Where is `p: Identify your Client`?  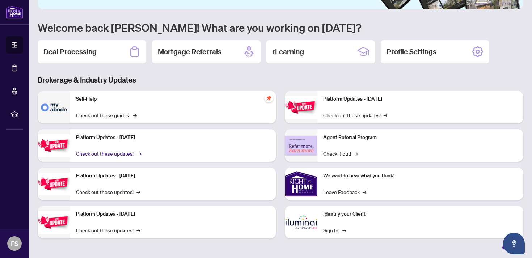
p: Identify your Client is located at coordinates (420, 214).